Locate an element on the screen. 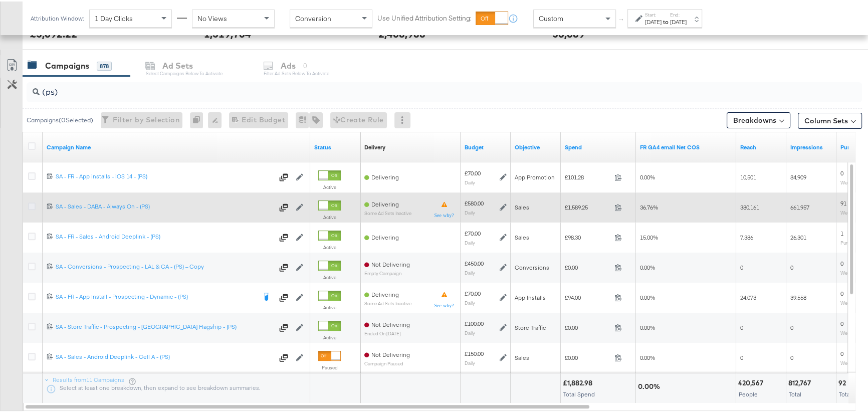 The image size is (868, 415). span: Conversions is located at coordinates (532, 266).